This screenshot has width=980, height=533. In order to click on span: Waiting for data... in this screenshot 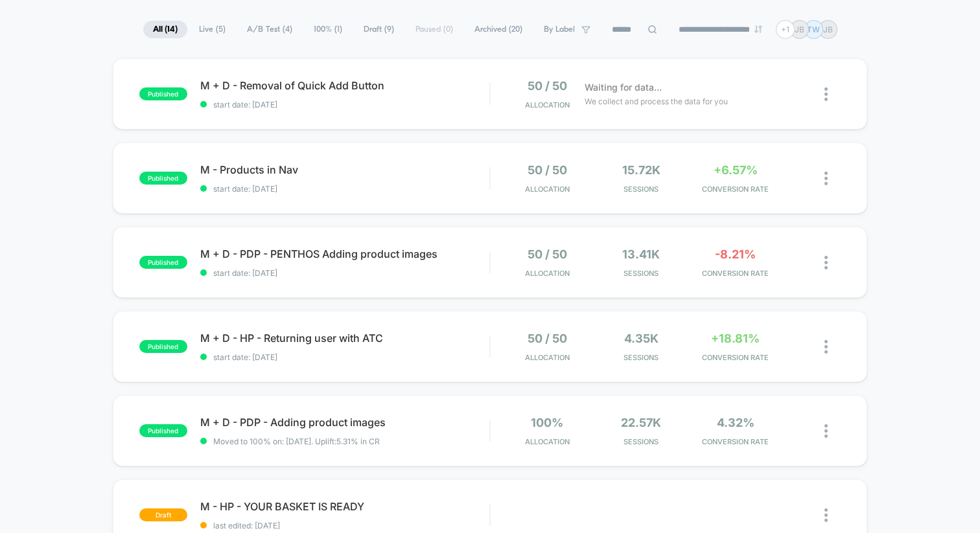, I will do `click(623, 87)`.